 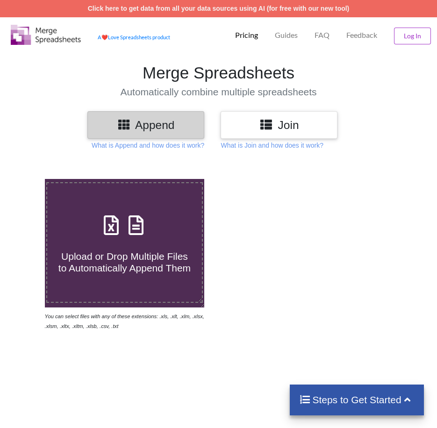 What do you see at coordinates (356, 399) in the screenshot?
I see `h4: Steps to Get Started` at bounding box center [356, 399].